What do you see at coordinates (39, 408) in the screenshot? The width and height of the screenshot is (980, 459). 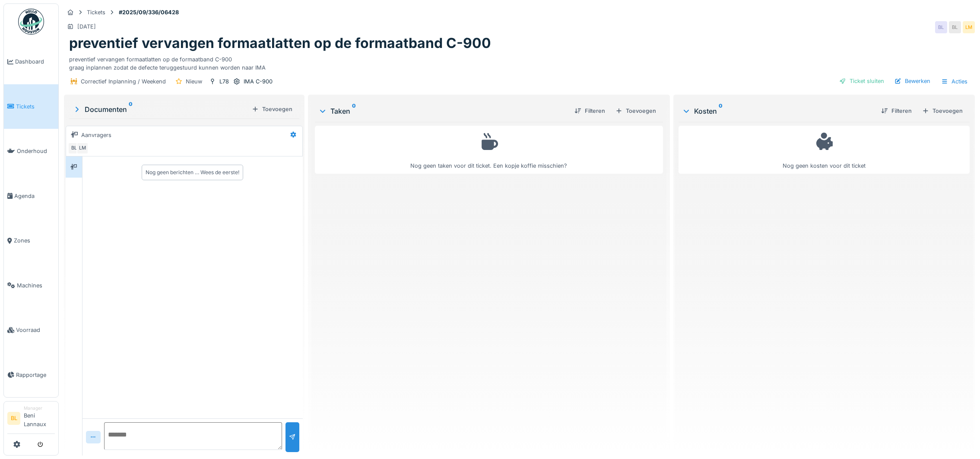 I see `div: Manager` at bounding box center [39, 408].